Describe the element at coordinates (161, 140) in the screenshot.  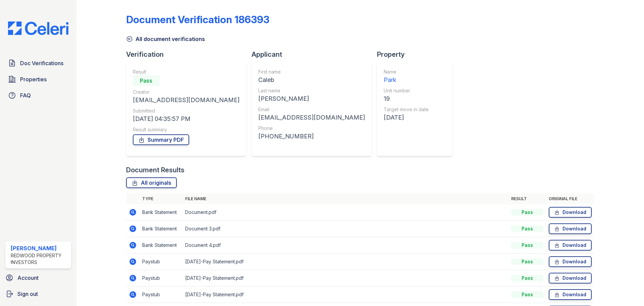
I see `a: Summary PDF` at that location.